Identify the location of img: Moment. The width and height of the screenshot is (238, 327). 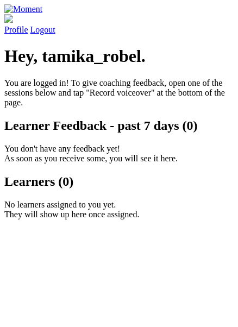
(23, 9).